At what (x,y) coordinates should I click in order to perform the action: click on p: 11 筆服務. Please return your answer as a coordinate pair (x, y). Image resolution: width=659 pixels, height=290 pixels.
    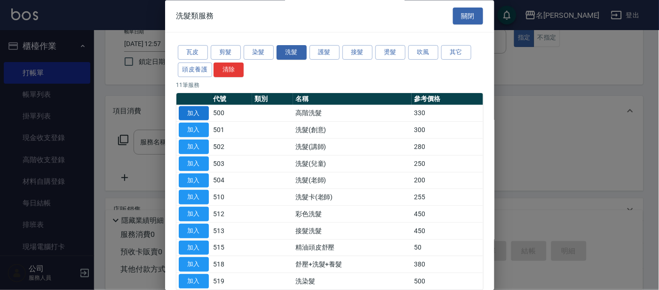
    Looking at the image, I should click on (330, 85).